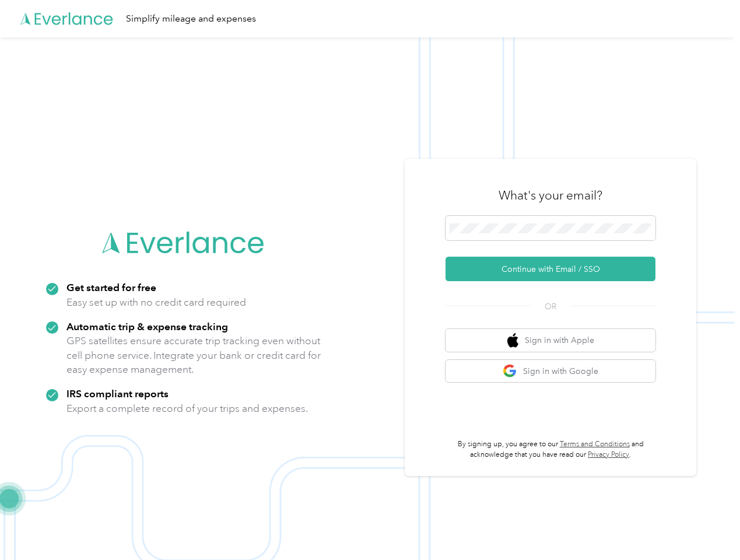 The width and height of the screenshot is (740, 560). Describe the element at coordinates (551, 340) in the screenshot. I see `button: apple logoSign in with Apple` at that location.